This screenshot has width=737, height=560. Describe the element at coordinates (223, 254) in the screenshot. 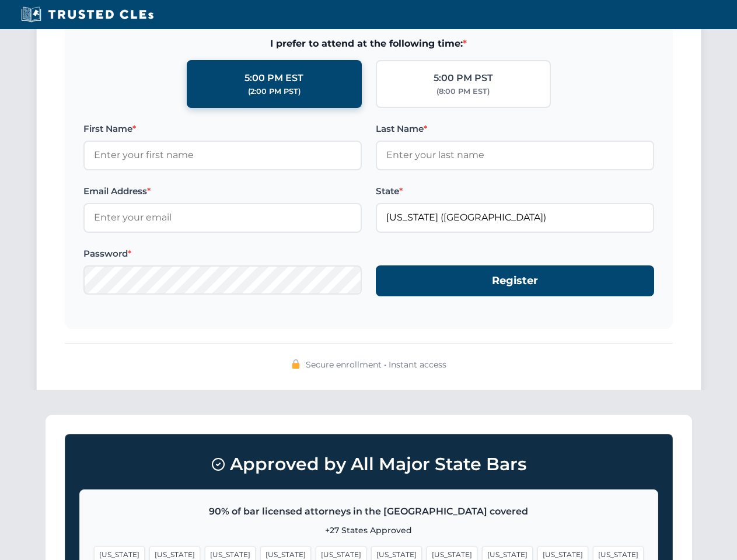

I see `label: Password` at that location.